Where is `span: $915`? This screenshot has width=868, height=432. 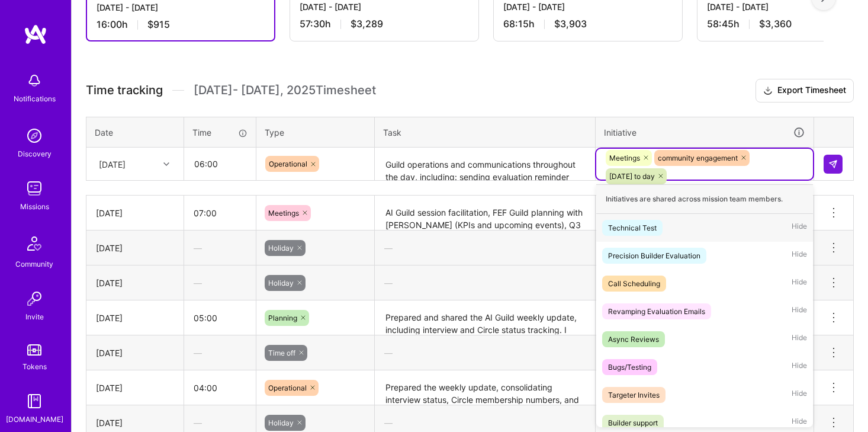 span: $915 is located at coordinates (159, 24).